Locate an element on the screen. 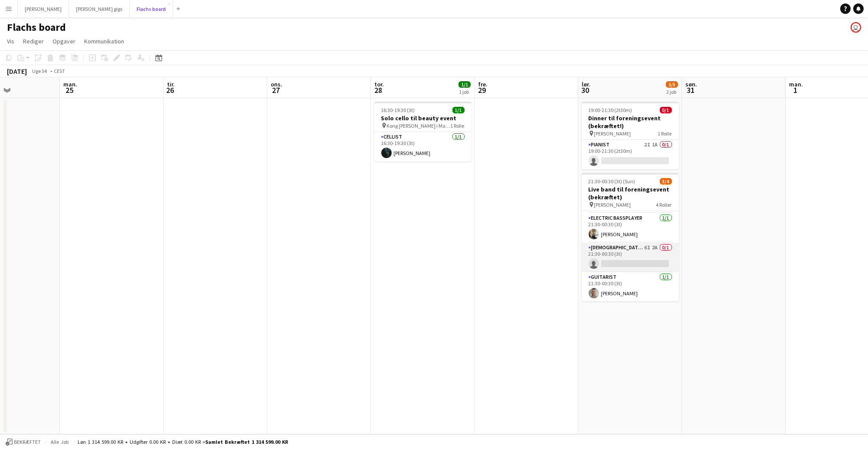  span: 29 is located at coordinates (482, 90).